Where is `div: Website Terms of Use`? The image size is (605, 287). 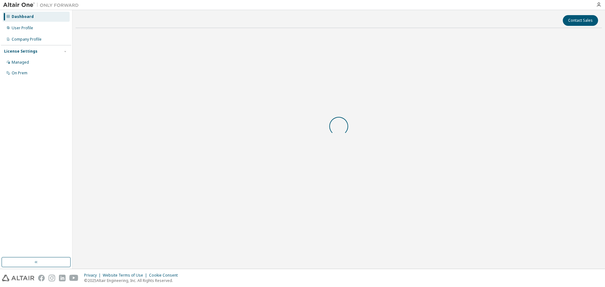
div: Website Terms of Use is located at coordinates (126, 275).